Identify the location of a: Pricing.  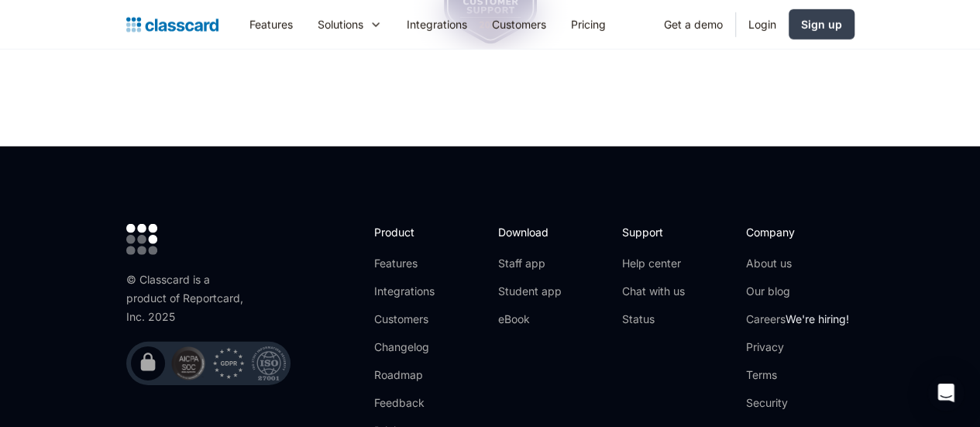
(588, 24).